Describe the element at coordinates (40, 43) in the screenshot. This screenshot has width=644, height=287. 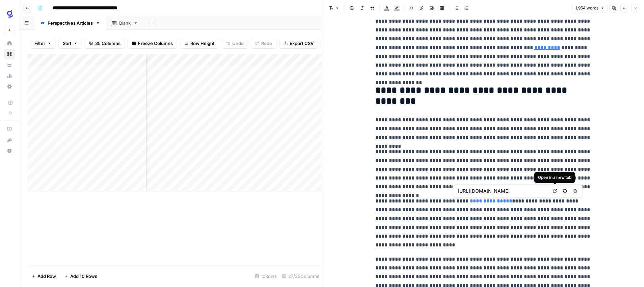
I see `span: Filter` at that location.